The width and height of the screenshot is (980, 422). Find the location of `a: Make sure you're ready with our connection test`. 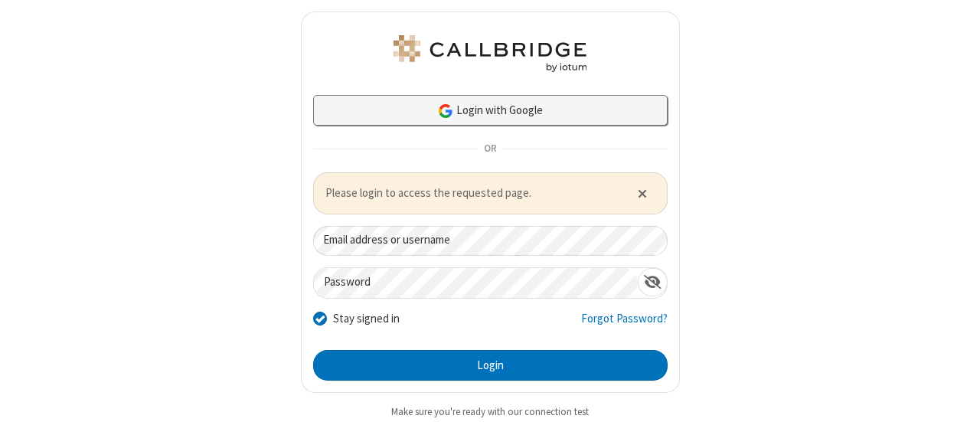

a: Make sure you're ready with our connection test is located at coordinates (490, 411).